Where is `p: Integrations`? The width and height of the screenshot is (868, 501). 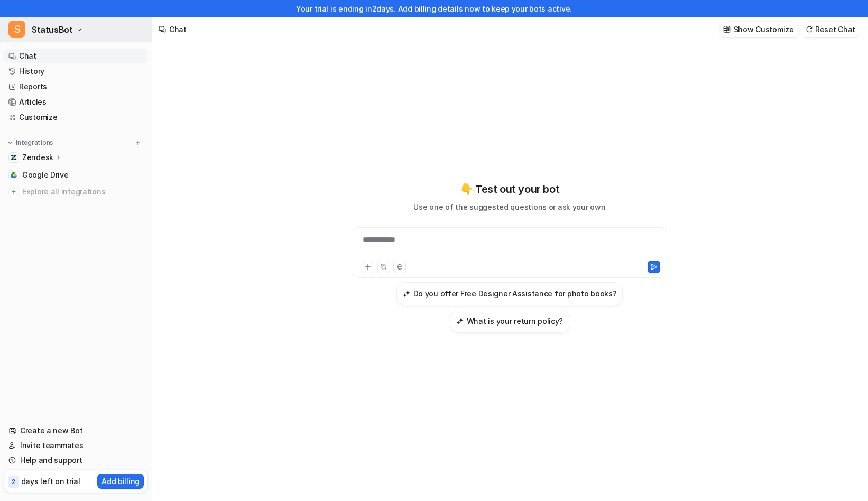
p: Integrations is located at coordinates (34, 143).